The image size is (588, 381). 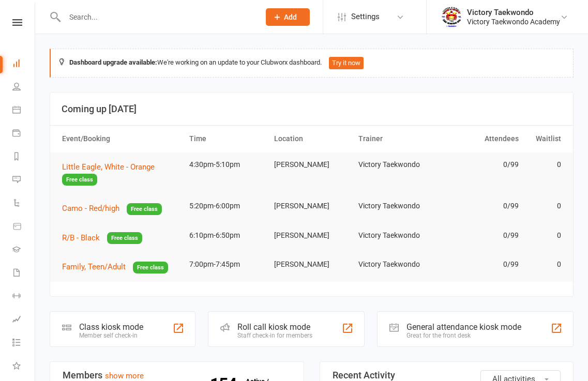 I want to click on td: 5:20pm-6:00pm, so click(x=228, y=205).